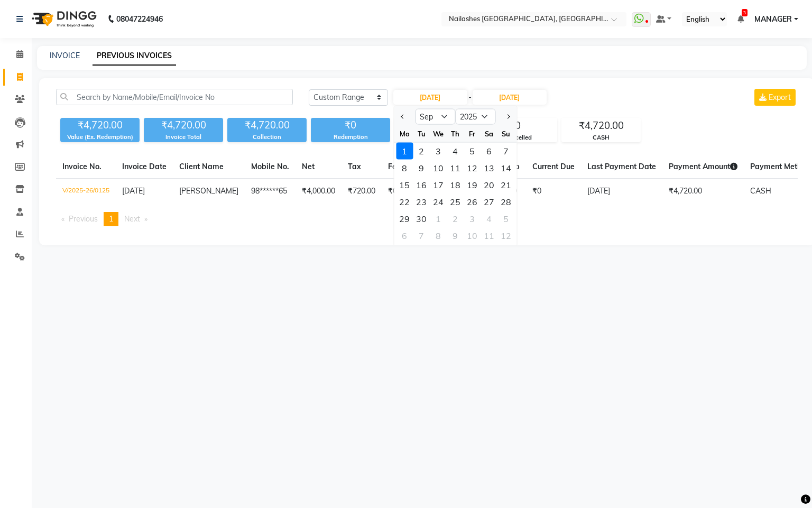 This screenshot has width=812, height=508. Describe the element at coordinates (472, 134) in the screenshot. I see `div: Fr` at that location.